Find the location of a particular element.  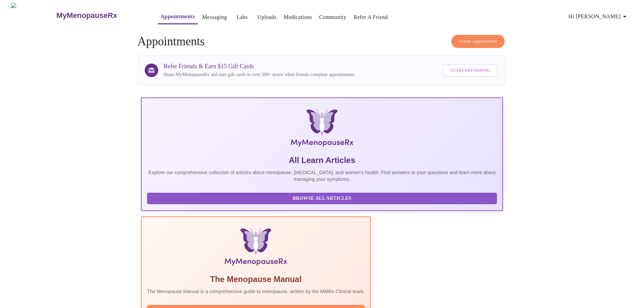

button: Uploads is located at coordinates (267, 17).